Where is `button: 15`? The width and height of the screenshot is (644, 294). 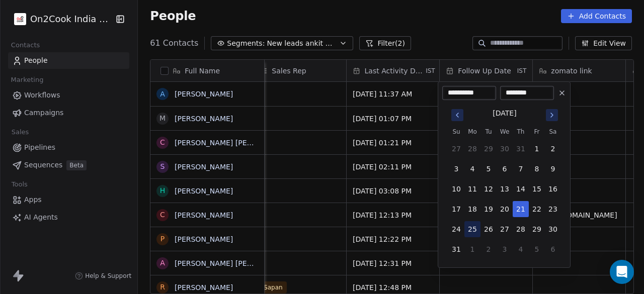 button: 15 is located at coordinates (537, 189).